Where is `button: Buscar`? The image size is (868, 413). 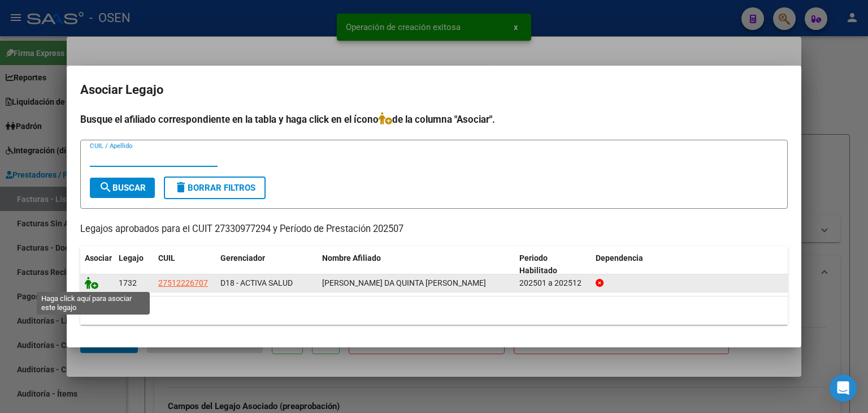 button: Buscar is located at coordinates (122, 188).